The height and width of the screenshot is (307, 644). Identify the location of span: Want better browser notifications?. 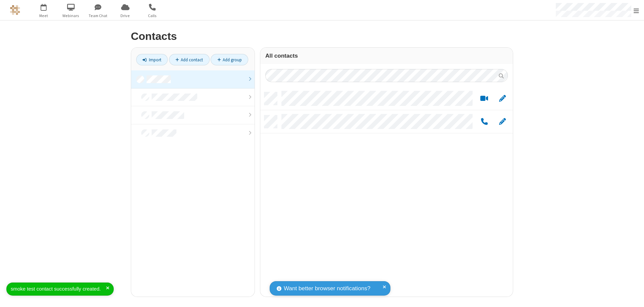
(327, 289).